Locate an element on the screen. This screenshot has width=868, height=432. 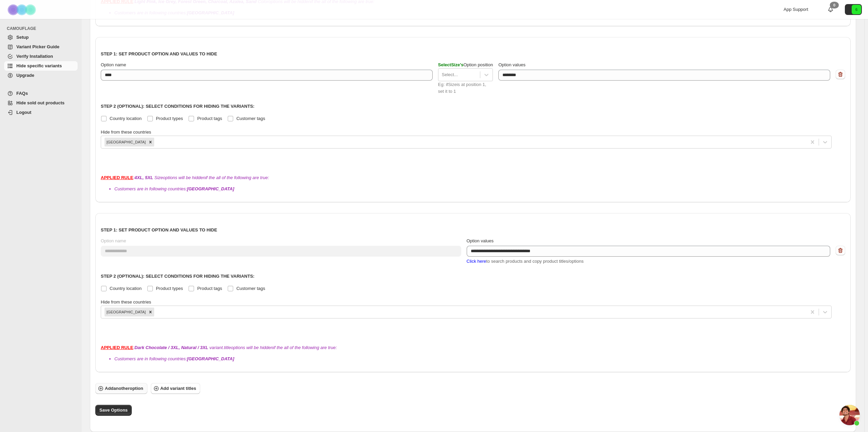
a: Hide specific variants is located at coordinates (41, 66).